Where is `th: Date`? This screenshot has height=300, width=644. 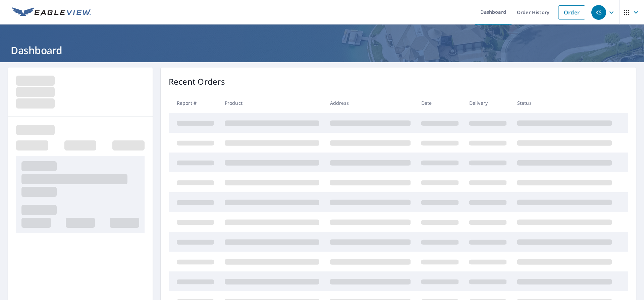 th: Date is located at coordinates (439, 103).